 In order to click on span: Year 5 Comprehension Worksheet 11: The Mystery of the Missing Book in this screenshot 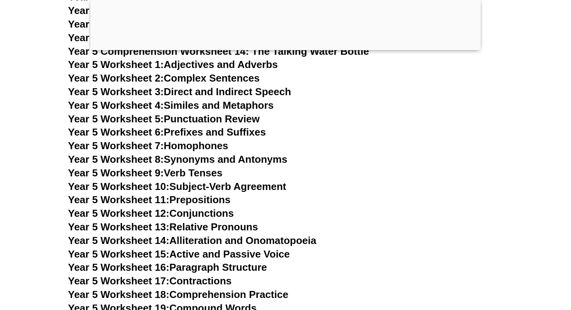, I will do `click(238, 10)`.